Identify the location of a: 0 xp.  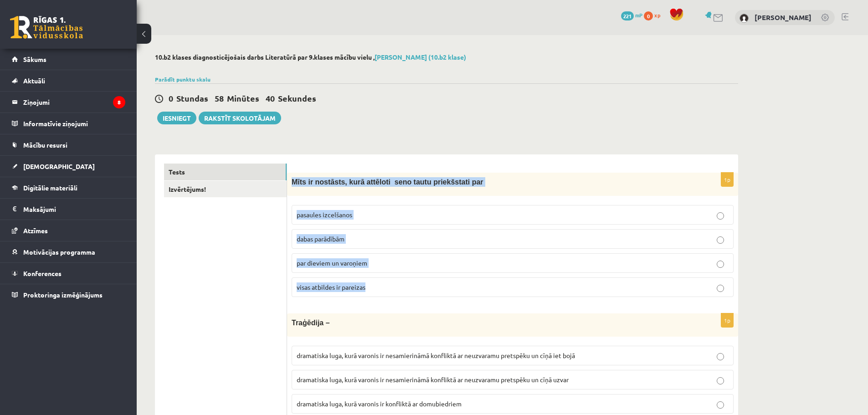
(655, 15).